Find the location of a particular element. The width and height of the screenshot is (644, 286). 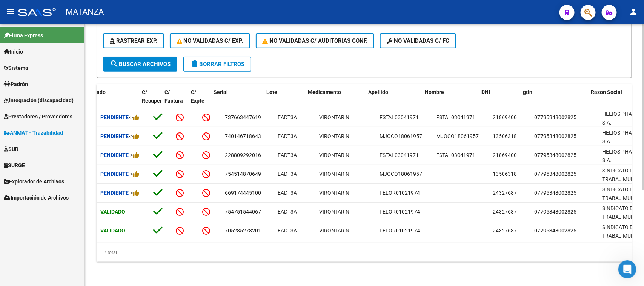

button: Borrar Filtros is located at coordinates (218, 64).